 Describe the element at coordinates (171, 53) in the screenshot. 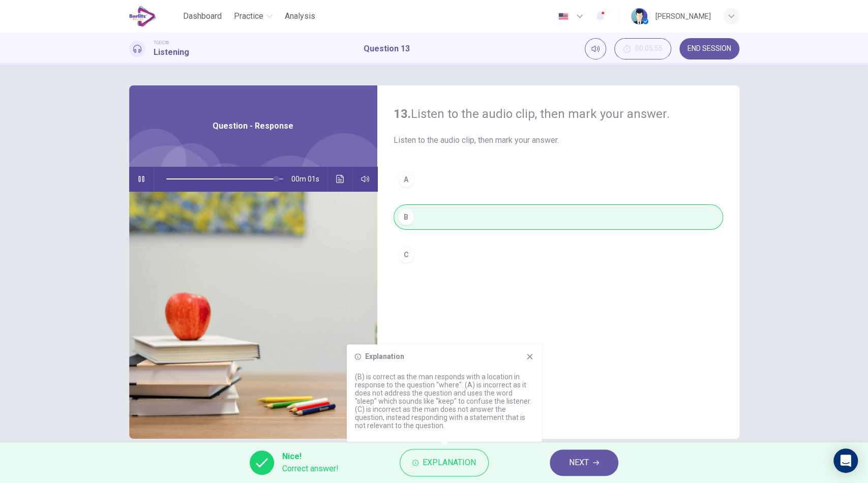

I see `h1: Listening` at that location.